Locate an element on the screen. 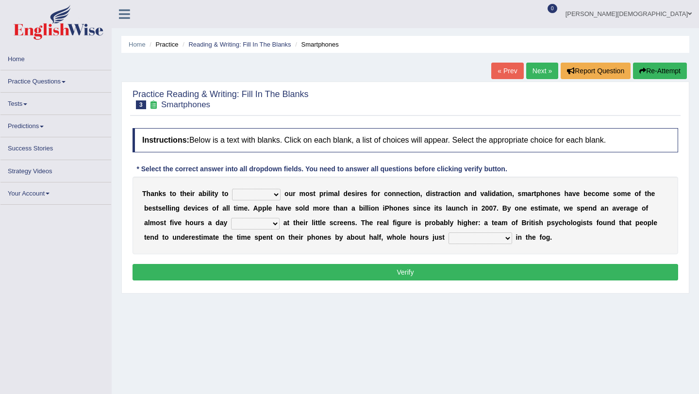 The image size is (699, 394). a: « Prev is located at coordinates (507, 71).